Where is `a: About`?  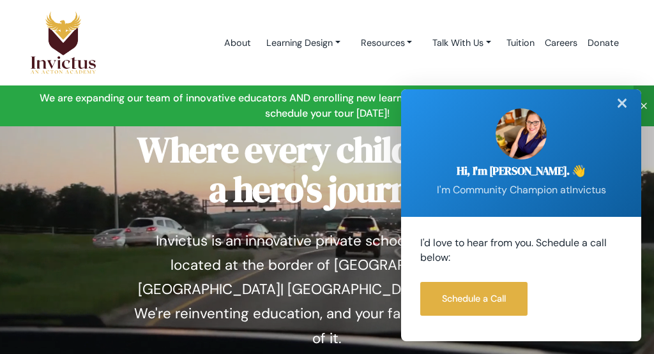 a: About is located at coordinates (238, 43).